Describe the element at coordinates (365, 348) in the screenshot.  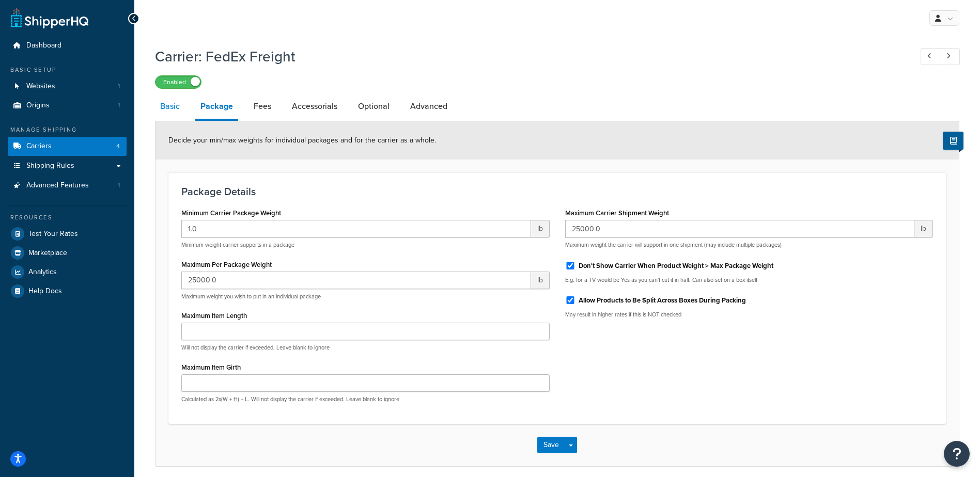
I see `p: Will not display the carrier if exceeded. Leave blank to ignore` at that location.